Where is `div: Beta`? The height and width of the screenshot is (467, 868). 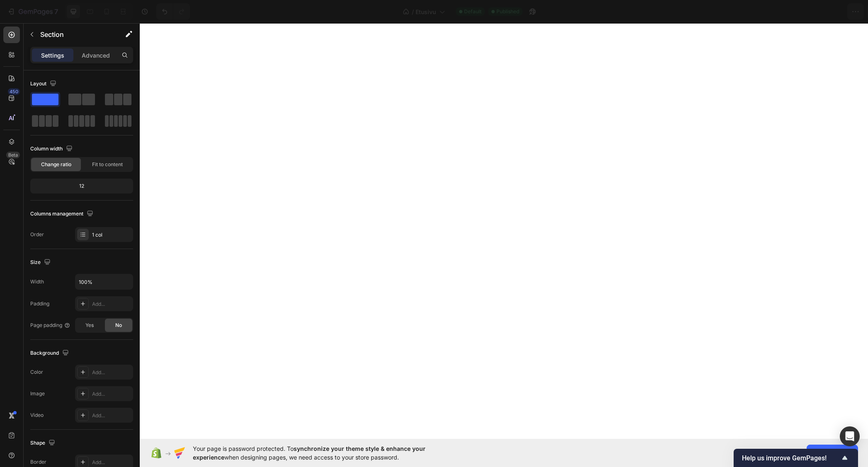 div: Beta is located at coordinates (13, 155).